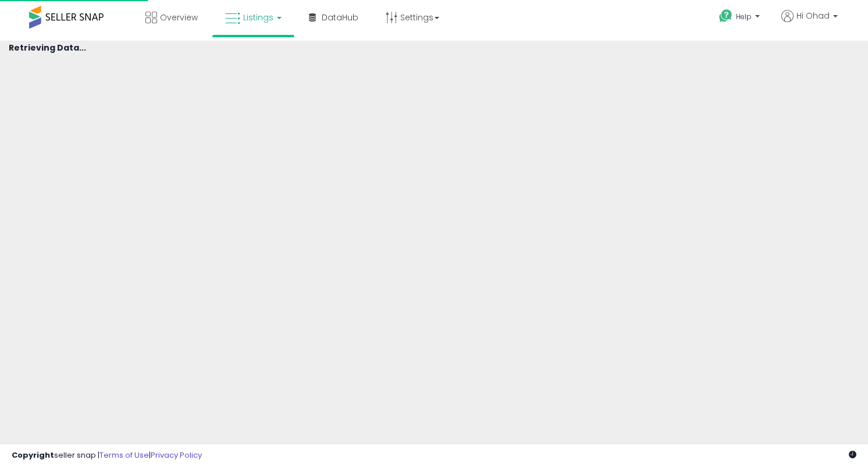  I want to click on span: Hi Ohad, so click(813, 16).